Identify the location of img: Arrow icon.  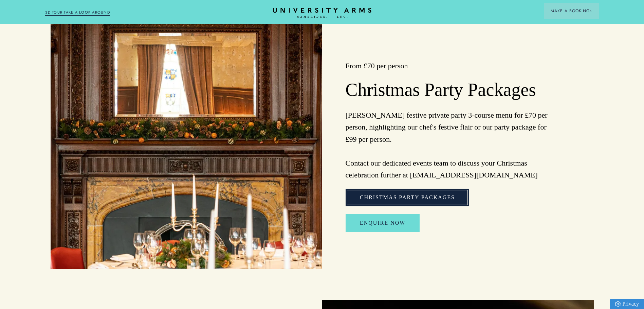
(590, 11).